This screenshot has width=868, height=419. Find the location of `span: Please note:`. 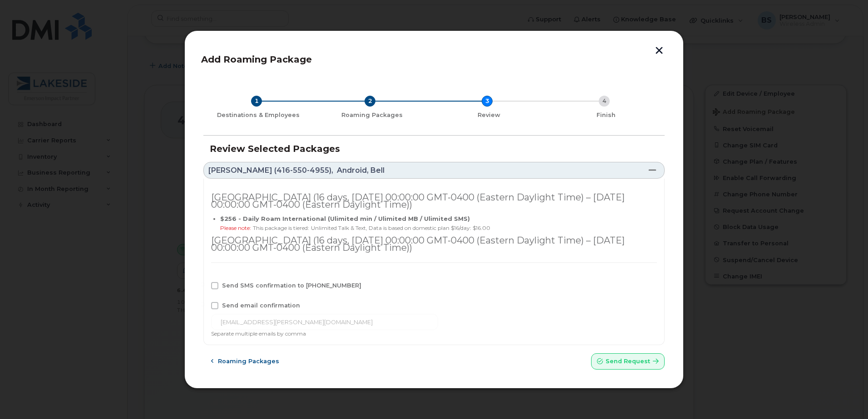

span: Please note: is located at coordinates (235, 228).